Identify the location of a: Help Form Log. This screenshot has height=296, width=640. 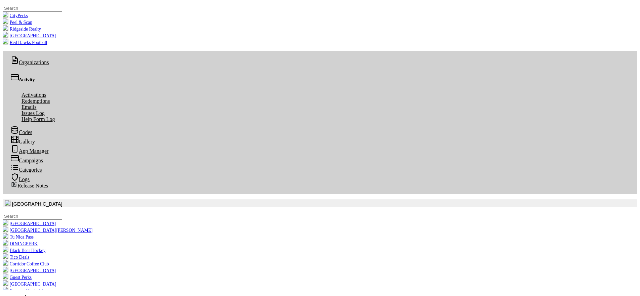
(38, 119).